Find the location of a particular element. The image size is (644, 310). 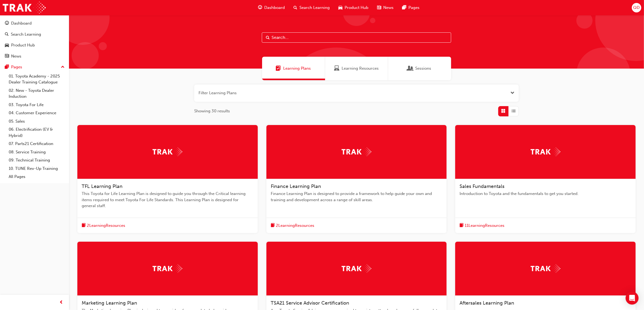

span: Dashboard is located at coordinates (274, 8).